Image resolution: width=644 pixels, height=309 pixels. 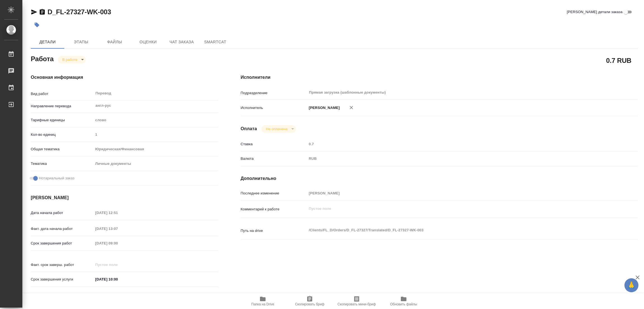 I want to click on p: Кол-во единиц, so click(x=62, y=135).